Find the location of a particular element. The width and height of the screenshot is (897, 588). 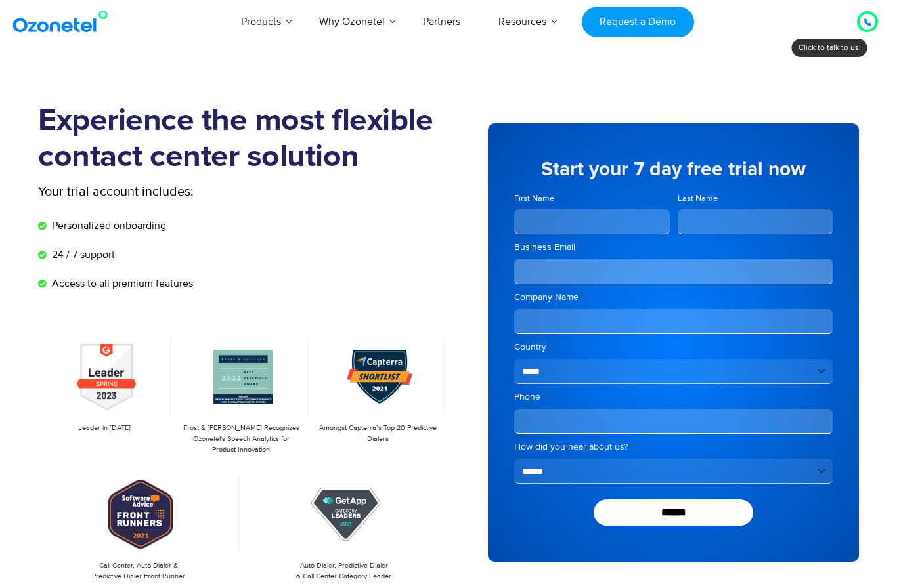

span: Access to all premium features is located at coordinates (121, 284).